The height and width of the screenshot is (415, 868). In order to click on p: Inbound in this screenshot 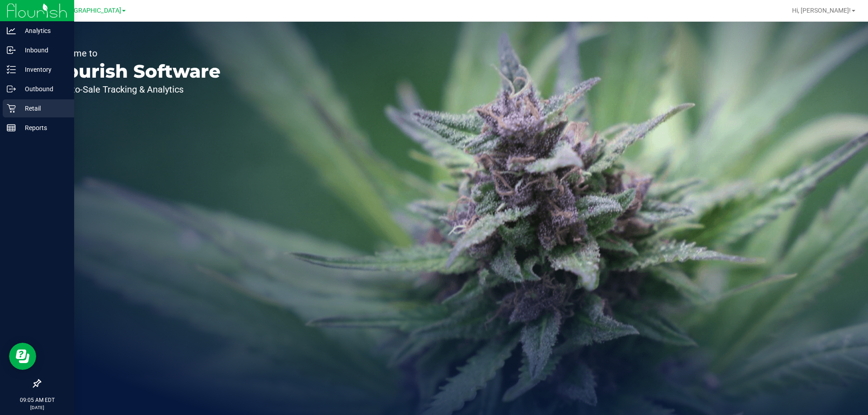, I will do `click(43, 50)`.